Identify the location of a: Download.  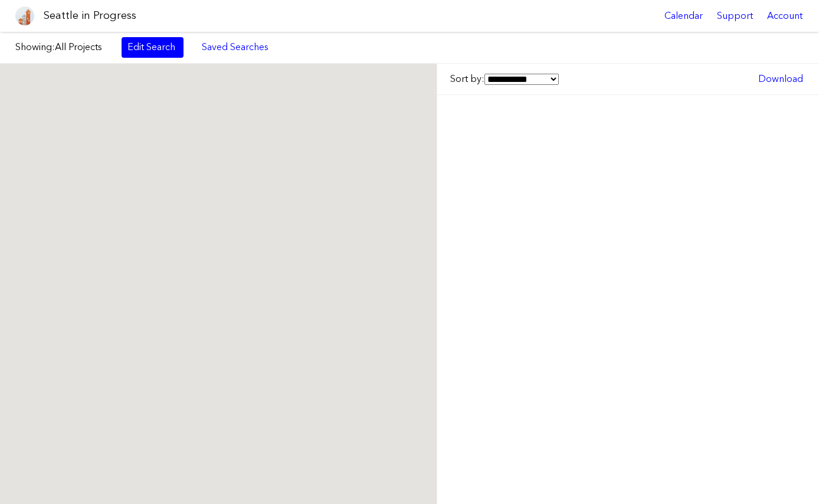
(780, 79).